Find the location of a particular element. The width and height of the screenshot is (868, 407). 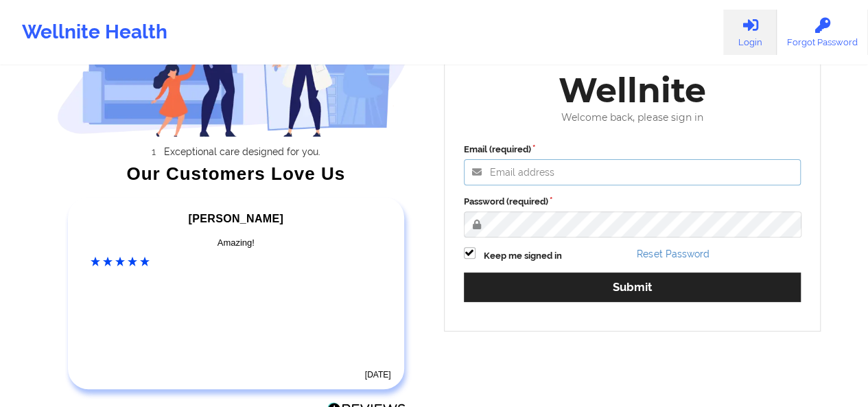

button: Submit is located at coordinates (632, 287).